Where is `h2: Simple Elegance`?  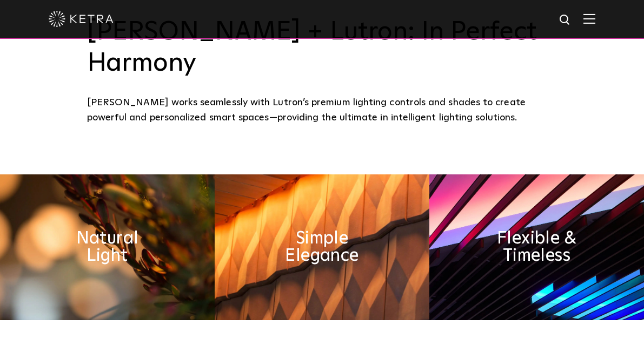
h2: Simple Elegance is located at coordinates (322, 247).